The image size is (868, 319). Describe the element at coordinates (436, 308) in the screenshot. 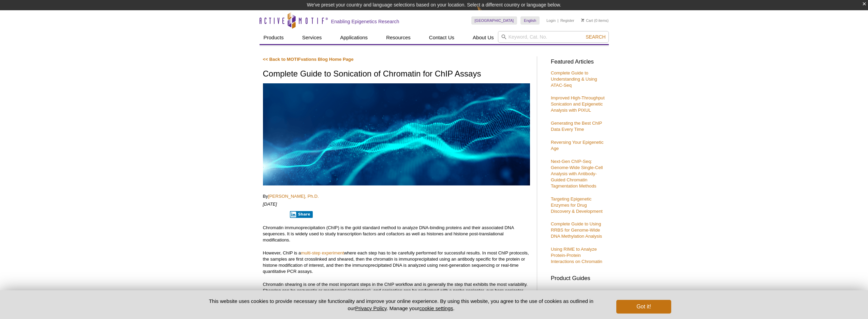

I see `button: cookie settings` at that location.